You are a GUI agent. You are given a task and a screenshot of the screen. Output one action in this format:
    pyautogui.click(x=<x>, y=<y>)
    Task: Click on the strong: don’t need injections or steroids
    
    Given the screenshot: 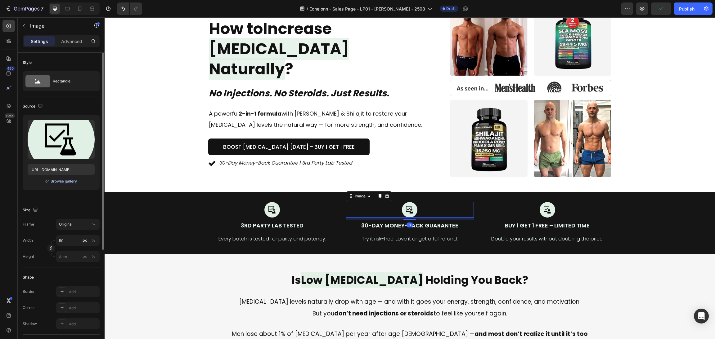 What is the action you would take?
    pyautogui.click(x=279, y=296)
    